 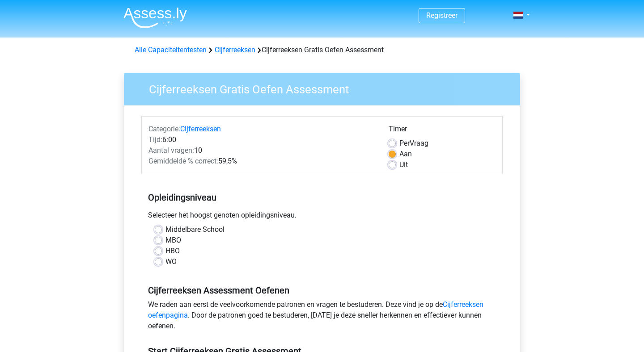 I want to click on span: Tijd:, so click(x=155, y=140).